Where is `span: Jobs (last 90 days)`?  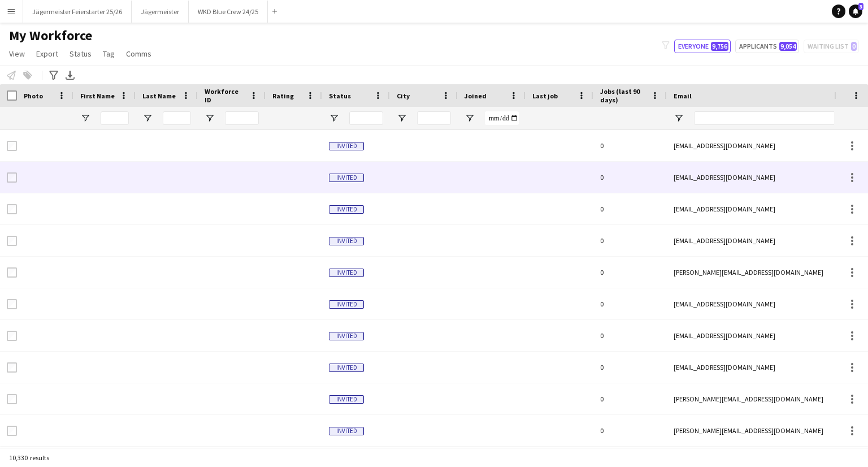 span: Jobs (last 90 days) is located at coordinates (623, 96).